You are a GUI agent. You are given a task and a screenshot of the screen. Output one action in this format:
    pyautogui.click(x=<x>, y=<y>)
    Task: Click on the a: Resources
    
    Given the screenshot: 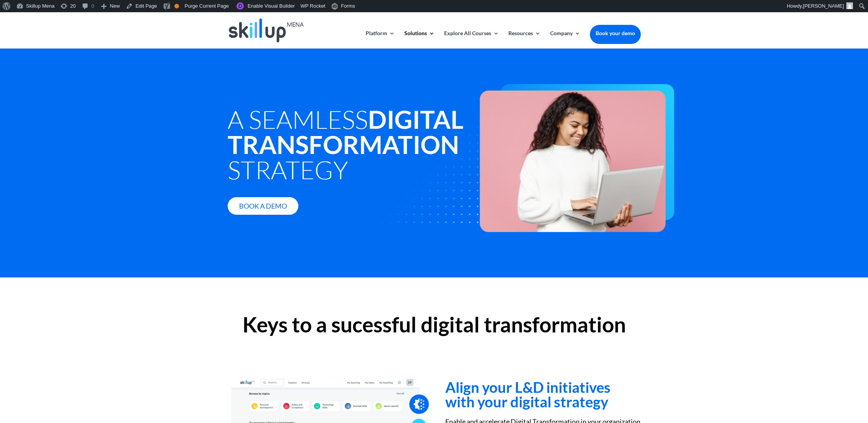 What is the action you would take?
    pyautogui.click(x=524, y=39)
    